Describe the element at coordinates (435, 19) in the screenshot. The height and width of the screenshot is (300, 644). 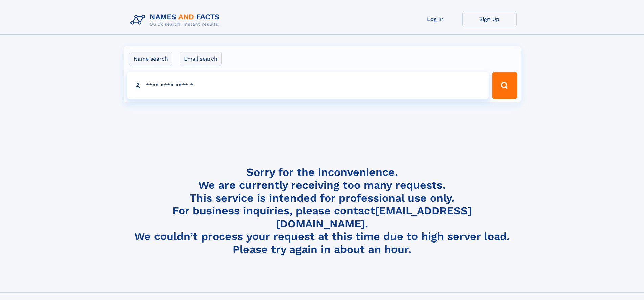
I see `a: Log In` at that location.